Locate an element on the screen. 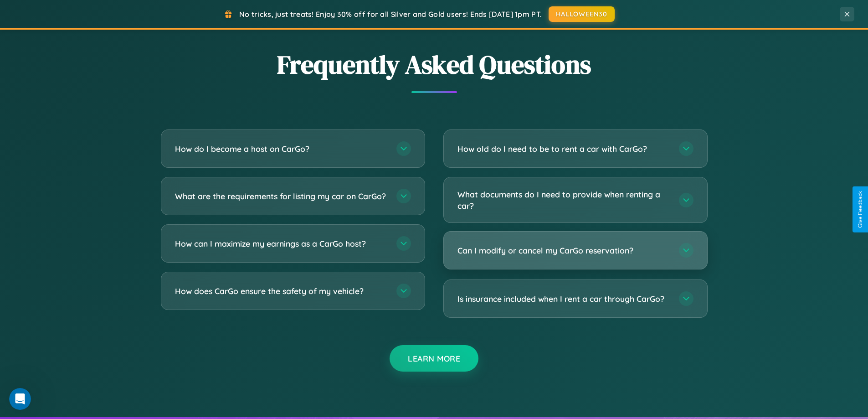  h3: How does CarGo ensure the safety of my vehicle? is located at coordinates (281, 291).